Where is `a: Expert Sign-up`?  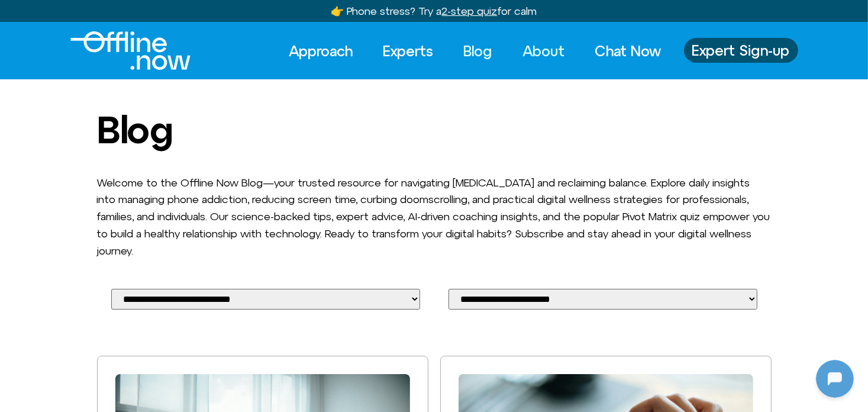 a: Expert Sign-up is located at coordinates (741, 50).